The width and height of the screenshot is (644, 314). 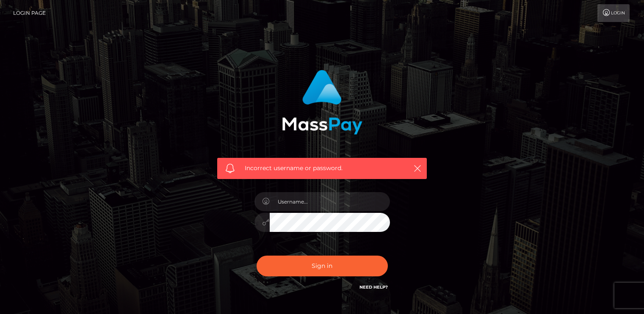 What do you see at coordinates (29, 13) in the screenshot?
I see `a: Login Page` at bounding box center [29, 13].